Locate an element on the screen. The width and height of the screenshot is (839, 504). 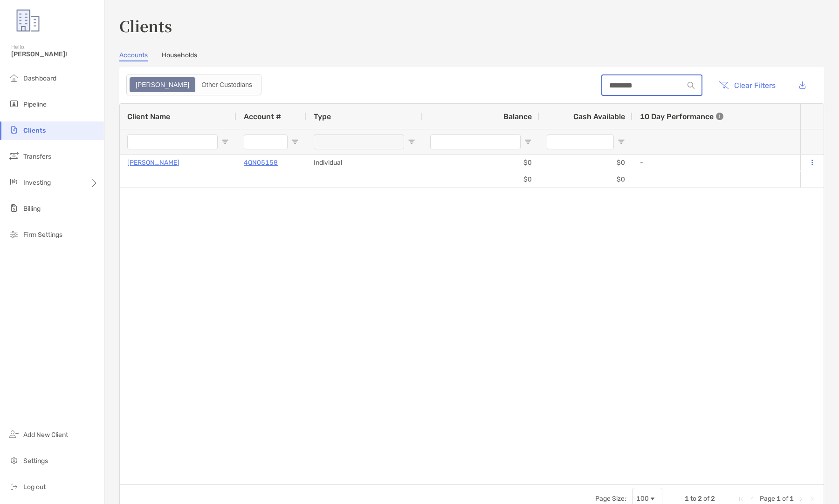
img: investing icon is located at coordinates (14, 182).